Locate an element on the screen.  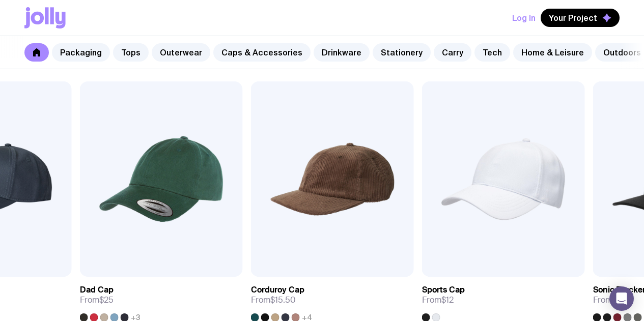
span: $25 is located at coordinates (106, 300).